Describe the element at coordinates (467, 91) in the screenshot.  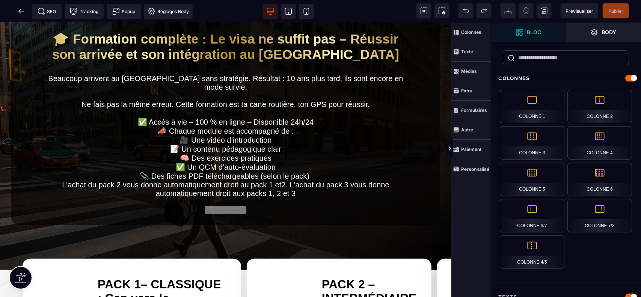
I see `strong: Extra` at that location.